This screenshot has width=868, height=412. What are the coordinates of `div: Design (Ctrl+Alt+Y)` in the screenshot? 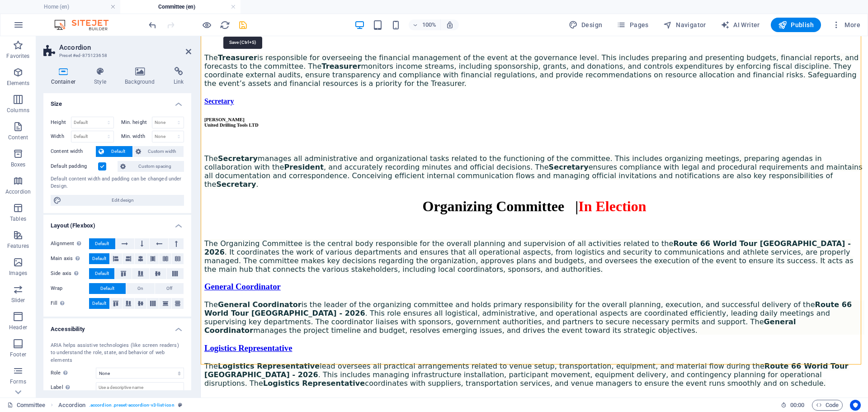 It's located at (585, 25).